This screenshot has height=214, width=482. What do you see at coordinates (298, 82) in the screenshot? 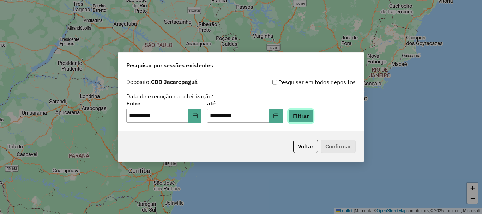
I see `div: Pesquisar em todos depósitos` at bounding box center [298, 82].